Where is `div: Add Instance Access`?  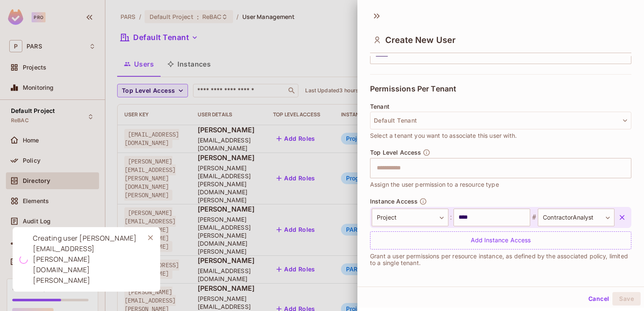 div: Add Instance Access is located at coordinates (500, 240).